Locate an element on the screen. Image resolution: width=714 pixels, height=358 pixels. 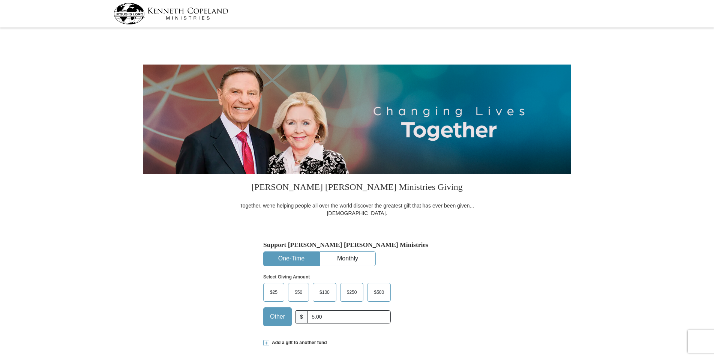
span: $250 is located at coordinates (352, 292).